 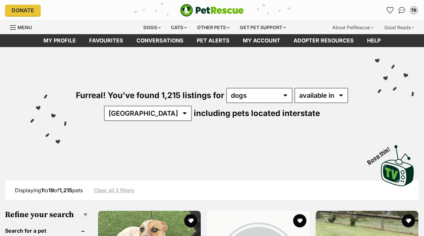 What do you see at coordinates (23, 27) in the screenshot?
I see `a: Menu` at bounding box center [23, 27].